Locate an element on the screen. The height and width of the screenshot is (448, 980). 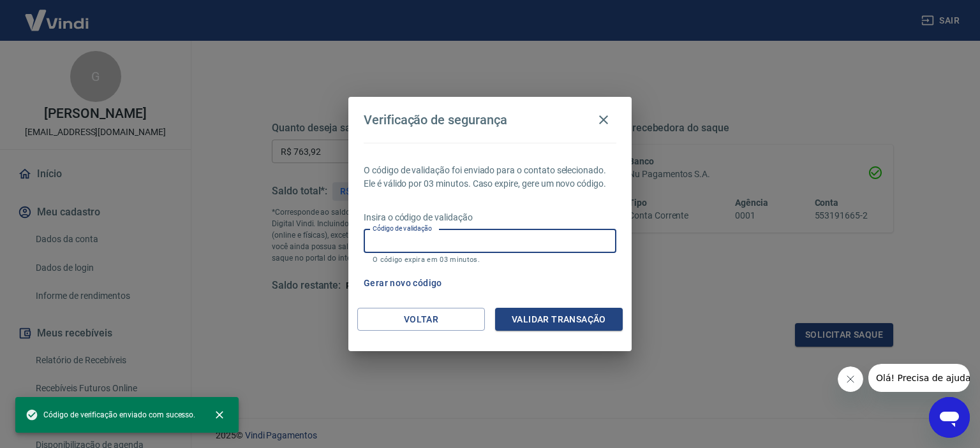
h4: Verificação de segurança is located at coordinates (435, 120).